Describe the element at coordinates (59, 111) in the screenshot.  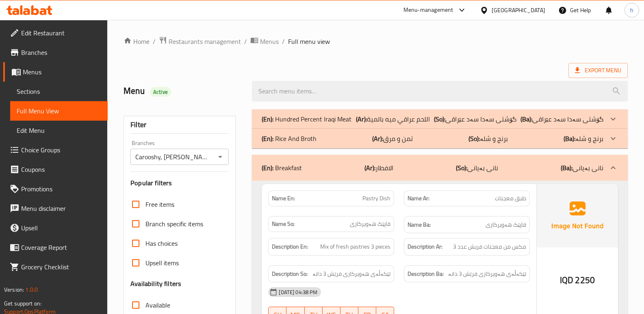
I see `span: Full Menu View` at that location.